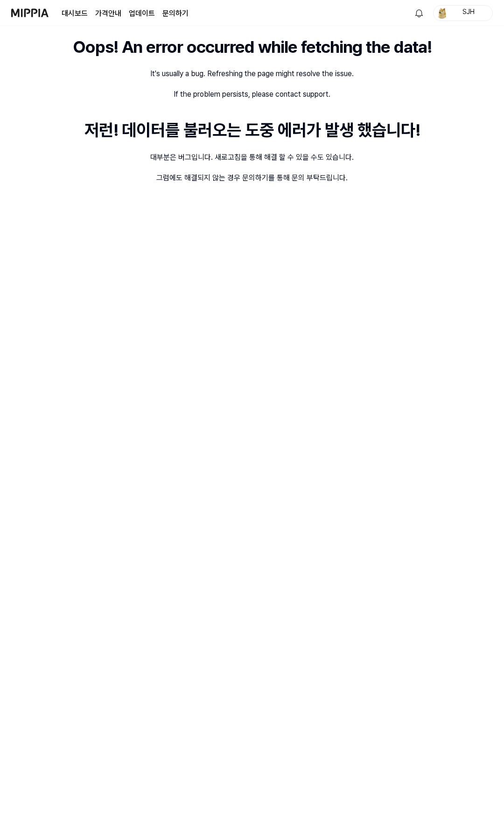 The width and height of the screenshot is (504, 818). Describe the element at coordinates (108, 14) in the screenshot. I see `button: 가격안내` at that location.